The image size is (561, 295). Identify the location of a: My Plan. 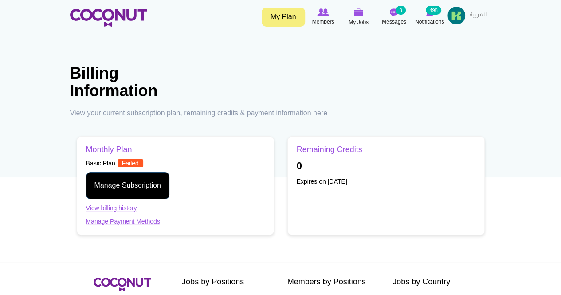
(284, 17).